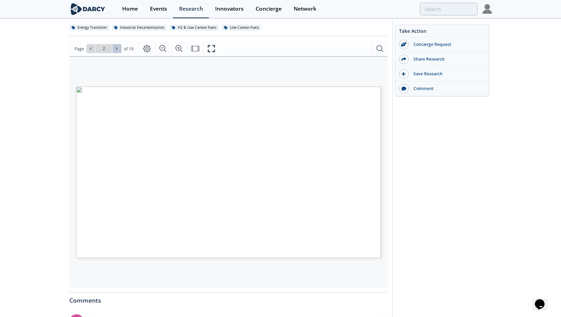  What do you see at coordinates (229, 9) in the screenshot?
I see `div: Innovators` at bounding box center [229, 9].